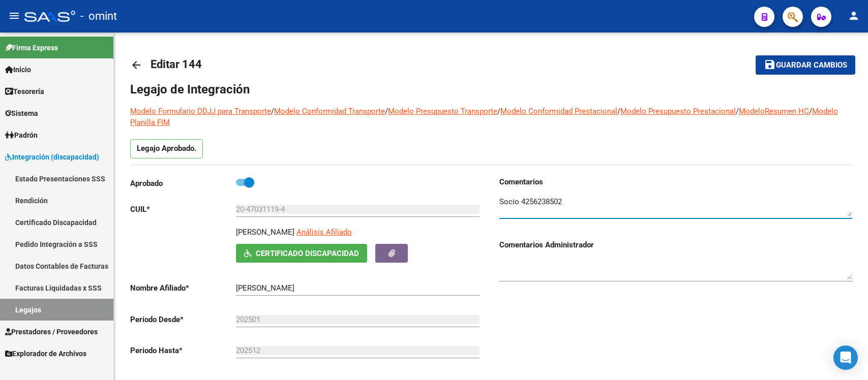  What do you see at coordinates (99, 16) in the screenshot?
I see `span: - omint` at bounding box center [99, 16].